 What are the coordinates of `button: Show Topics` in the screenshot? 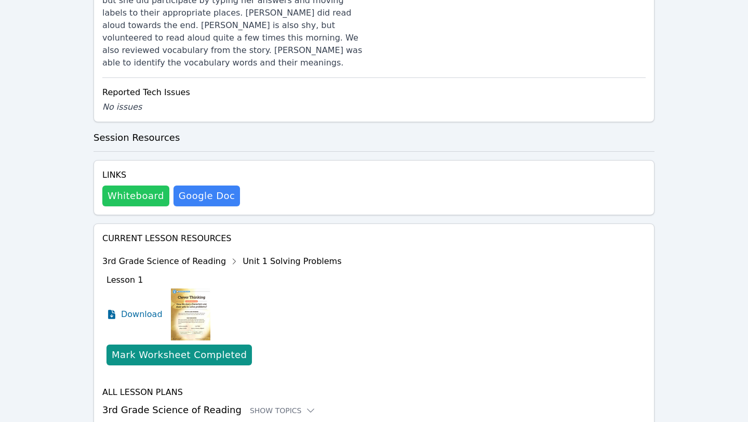 It's located at (283, 411).